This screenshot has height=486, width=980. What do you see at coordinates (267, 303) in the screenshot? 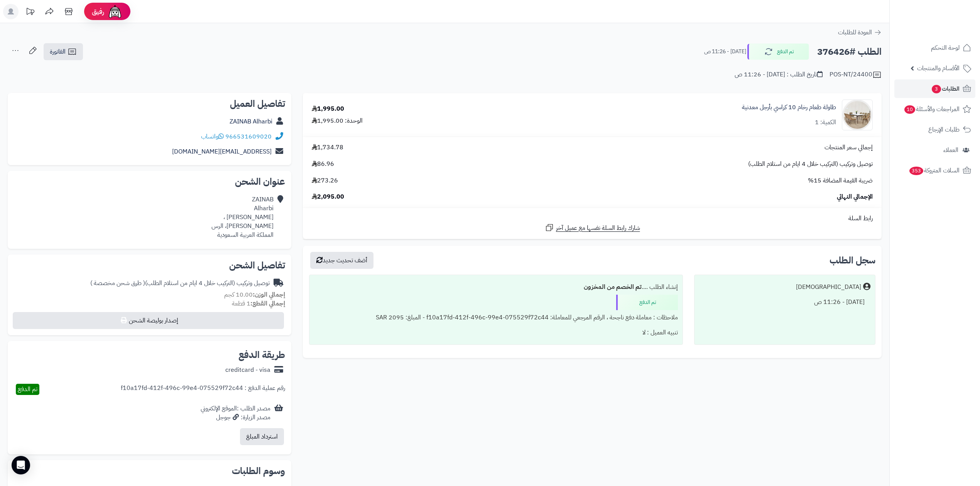
I see `strong: إجمالي القطع:` at bounding box center [267, 303].